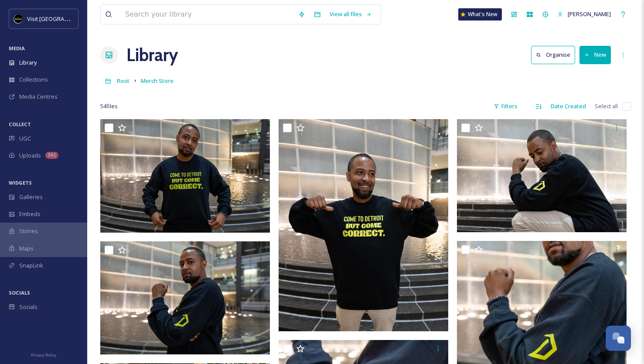  What do you see at coordinates (34, 79) in the screenshot?
I see `span: Collections` at bounding box center [34, 79].